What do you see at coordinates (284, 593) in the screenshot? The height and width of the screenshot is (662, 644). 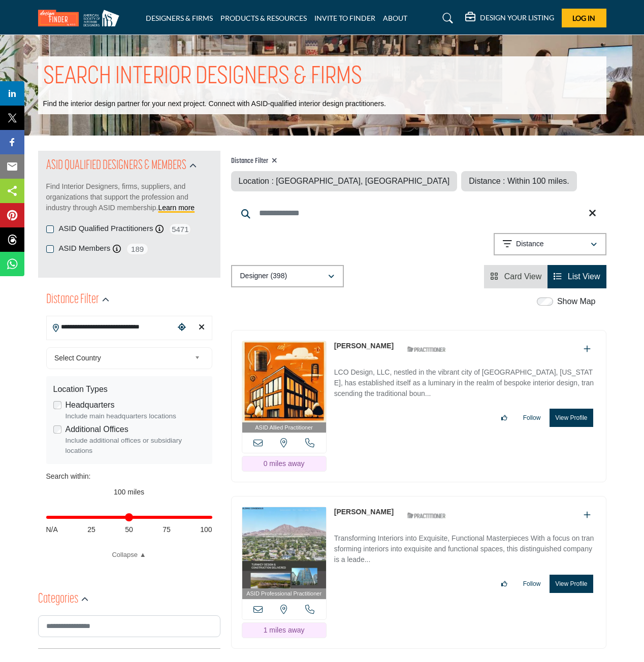 I see `span: ASID Professional Practitioner` at bounding box center [284, 593].